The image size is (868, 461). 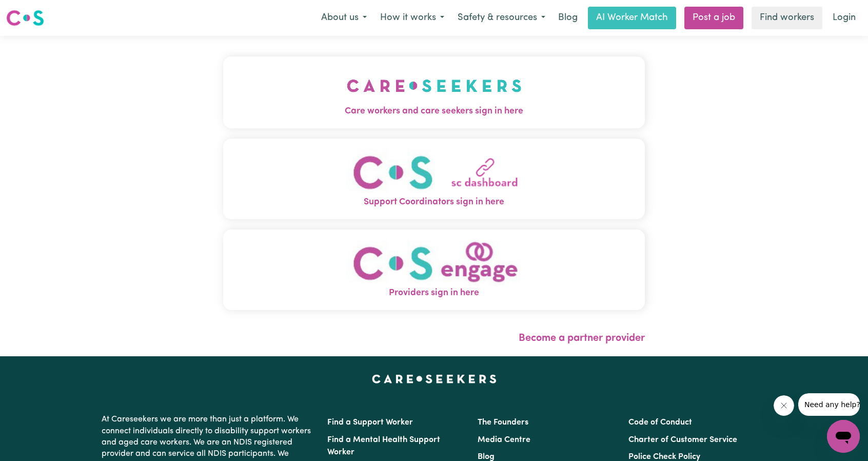 I want to click on span: Support Coordinators sign in here, so click(x=434, y=202).